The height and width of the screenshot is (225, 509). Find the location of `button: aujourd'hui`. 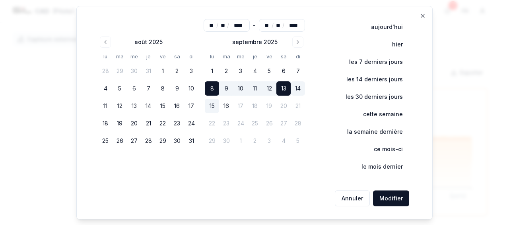

button: aujourd'hui is located at coordinates (382, 27).